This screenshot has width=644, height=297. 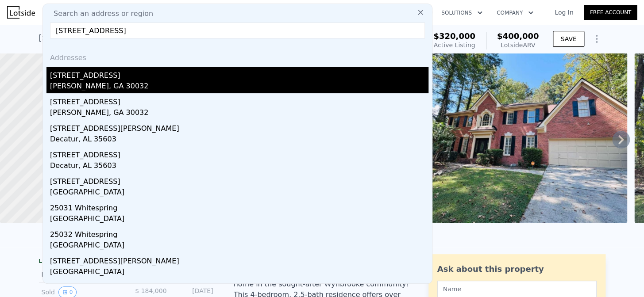 I want to click on div: 25032 Whitespring, so click(x=239, y=233).